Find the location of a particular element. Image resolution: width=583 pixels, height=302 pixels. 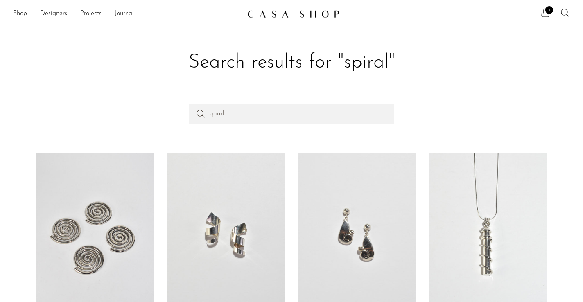

span: 1 is located at coordinates (549, 10).